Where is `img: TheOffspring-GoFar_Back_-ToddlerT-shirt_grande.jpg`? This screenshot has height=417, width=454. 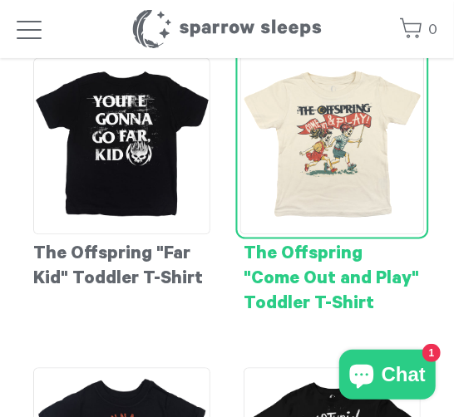 img: TheOffspring-GoFar_Back_-ToddlerT-shirt_grande.jpg is located at coordinates (121, 146).